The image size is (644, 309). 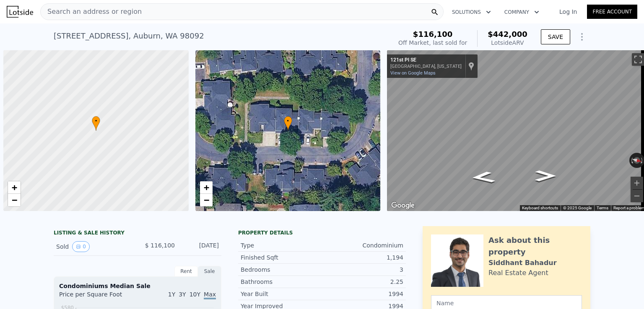 I want to click on div: Type, so click(x=281, y=245).